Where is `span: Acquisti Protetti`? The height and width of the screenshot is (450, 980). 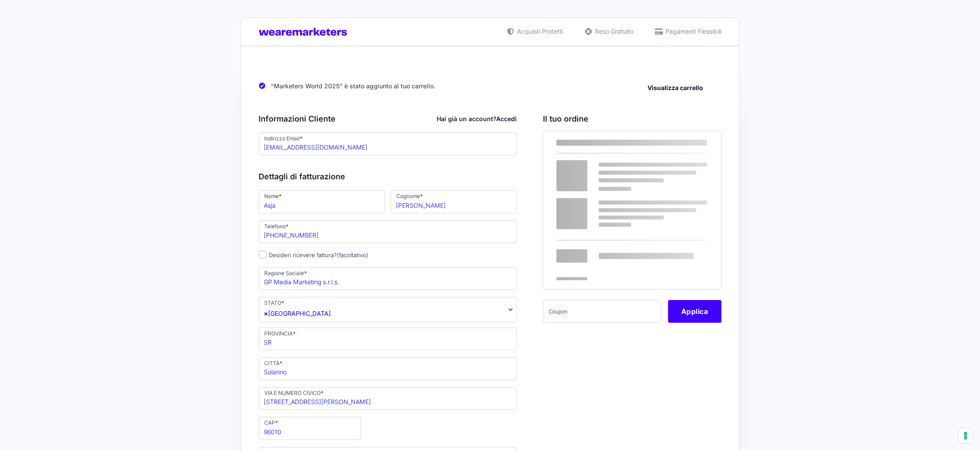 span: Acquisti Protetti is located at coordinates (539, 31).